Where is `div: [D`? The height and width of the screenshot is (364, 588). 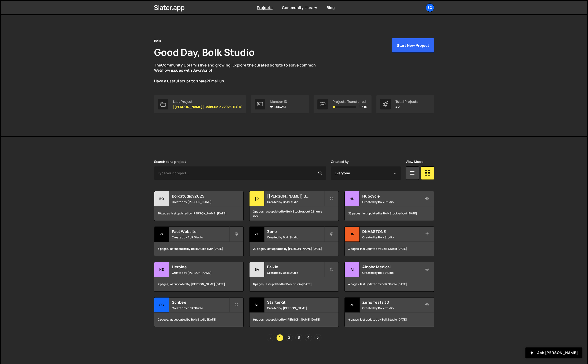 div: [D is located at coordinates (257, 198).